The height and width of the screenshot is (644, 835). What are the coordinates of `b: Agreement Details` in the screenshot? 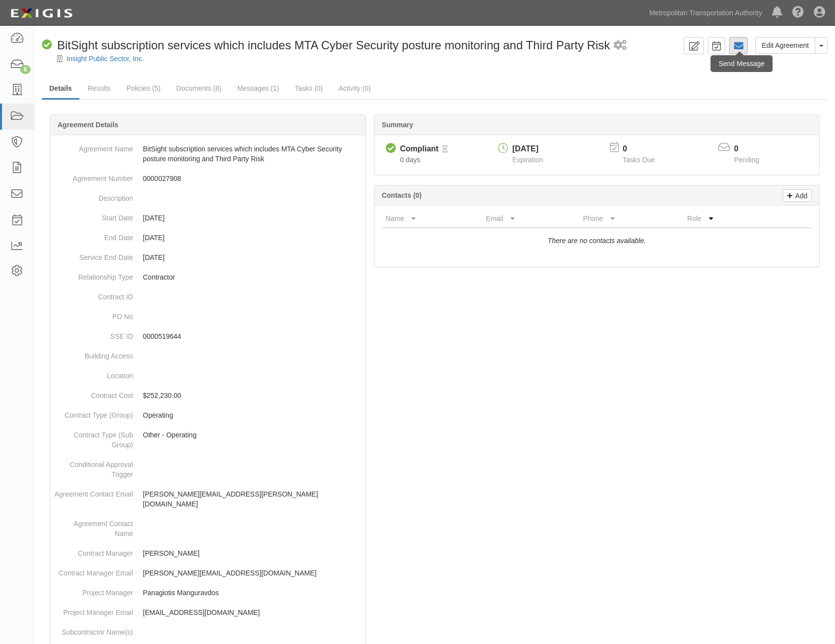 It's located at (88, 124).